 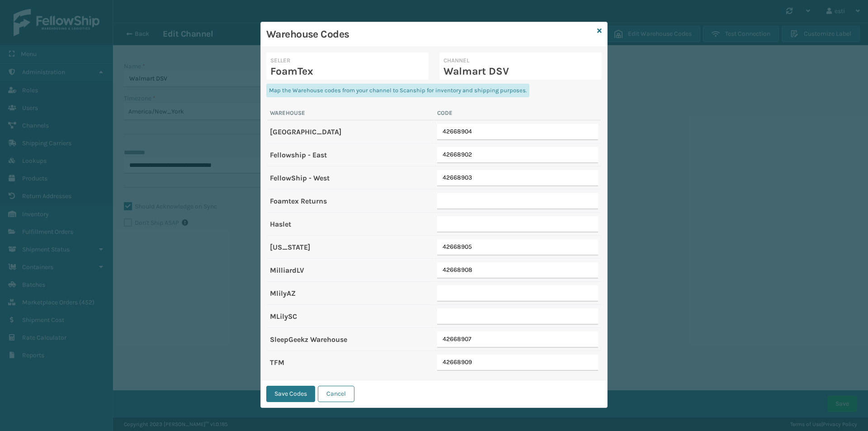 What do you see at coordinates (283, 316) in the screenshot?
I see `label: MLilySC` at bounding box center [283, 316].